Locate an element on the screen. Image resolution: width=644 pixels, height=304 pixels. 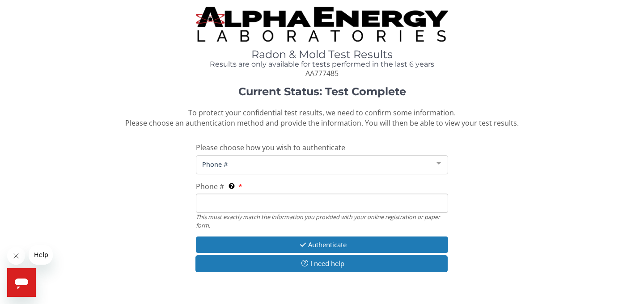
h4: Results are only available for tests performed in the last 6 years is located at coordinates (322, 65).